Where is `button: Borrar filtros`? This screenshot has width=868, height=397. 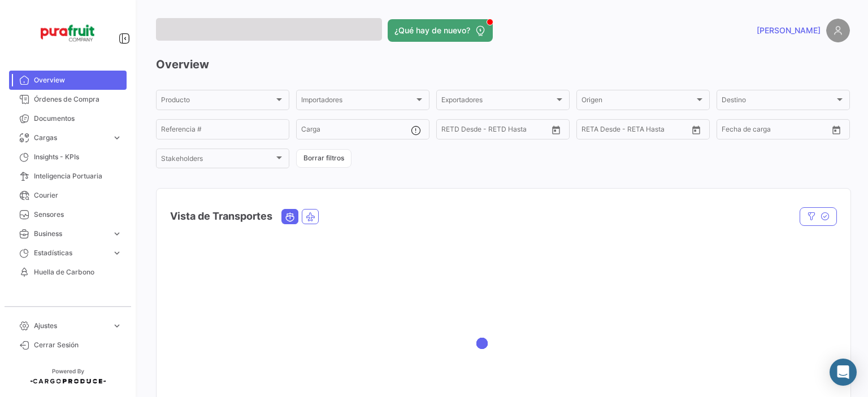
button: Borrar filtros is located at coordinates (324, 158).